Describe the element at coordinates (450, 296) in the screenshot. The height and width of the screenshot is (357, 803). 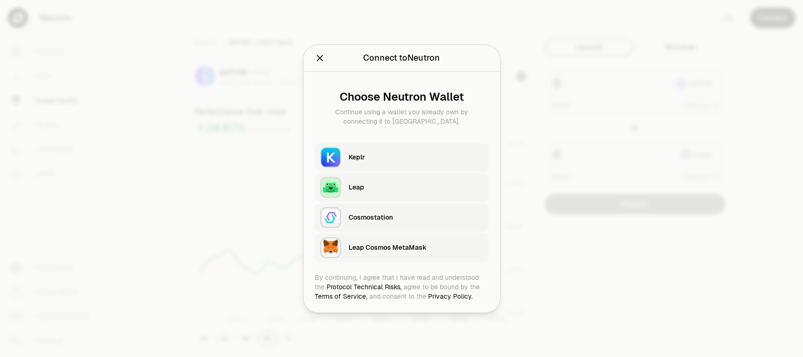
I see `a: Privacy Policy.` at that location.